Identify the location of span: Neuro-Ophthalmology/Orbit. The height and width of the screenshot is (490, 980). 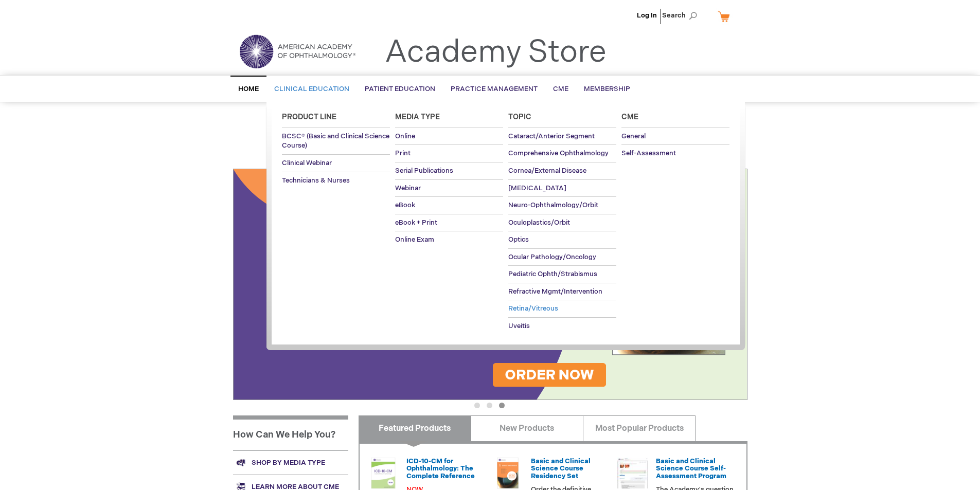
(553, 205).